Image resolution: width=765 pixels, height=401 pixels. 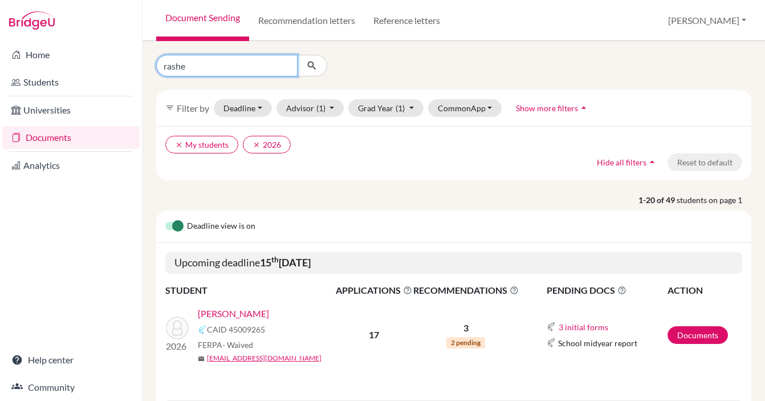 I want to click on p: 2026, so click(x=177, y=346).